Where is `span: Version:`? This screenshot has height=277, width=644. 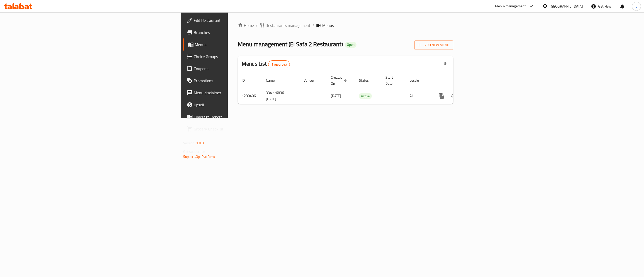
span: Version: is located at coordinates (189, 143).